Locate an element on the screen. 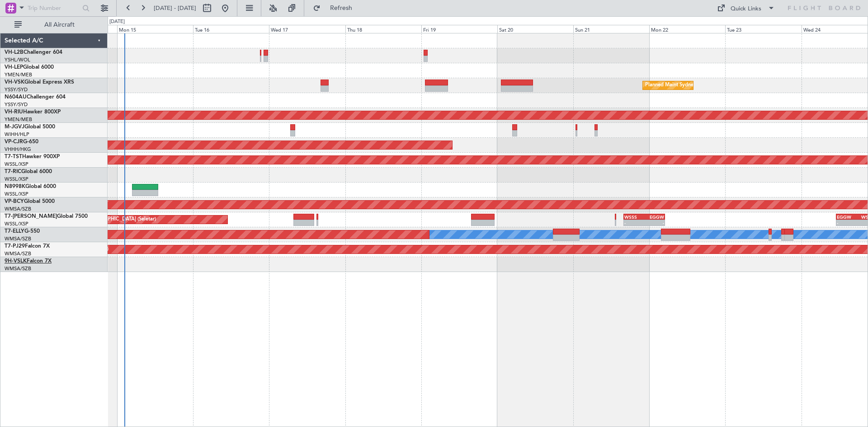  div: WSSS is located at coordinates (634, 217).